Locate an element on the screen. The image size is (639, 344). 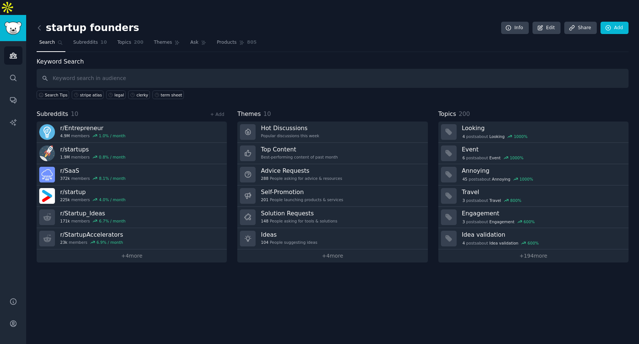
a: r/startups1.9Mmembers0.8% / month is located at coordinates (132, 153).